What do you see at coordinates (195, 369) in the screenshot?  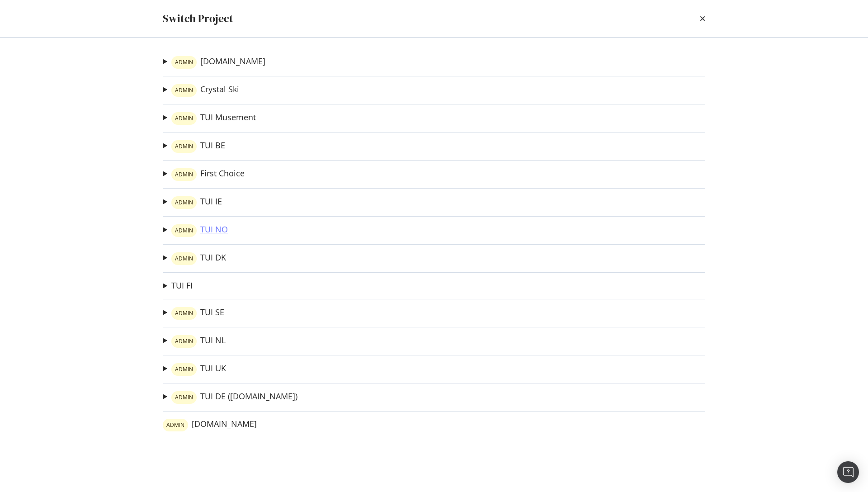 I see `summary: warning labelTUI UK` at bounding box center [195, 369].